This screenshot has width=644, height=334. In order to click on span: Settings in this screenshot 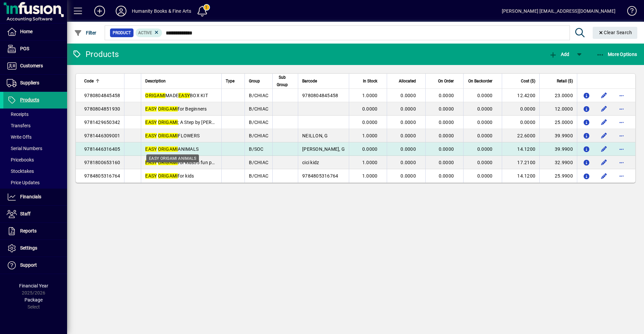, I will do `click(29, 248)`.